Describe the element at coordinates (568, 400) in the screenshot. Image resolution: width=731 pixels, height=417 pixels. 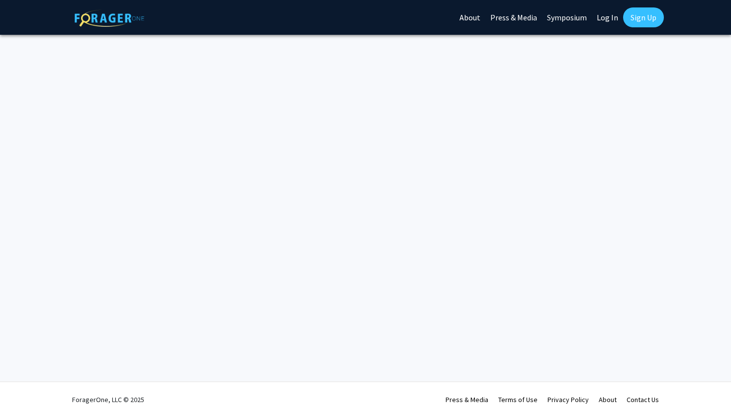
I see `a: Privacy Policy` at that location.